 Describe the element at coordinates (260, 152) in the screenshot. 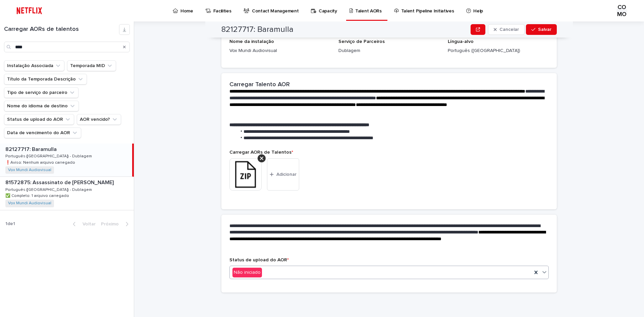

I see `font: Carregar AORs de Talentos` at that location.